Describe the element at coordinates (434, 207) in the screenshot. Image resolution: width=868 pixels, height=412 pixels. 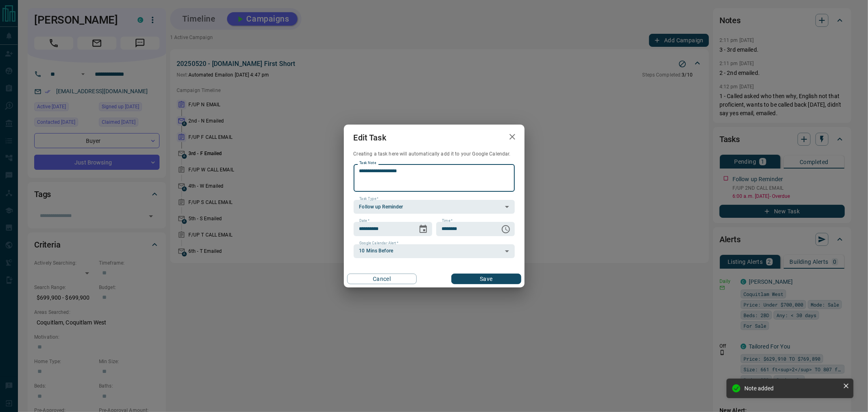
I see `div: Follow up Reminder` at that location.